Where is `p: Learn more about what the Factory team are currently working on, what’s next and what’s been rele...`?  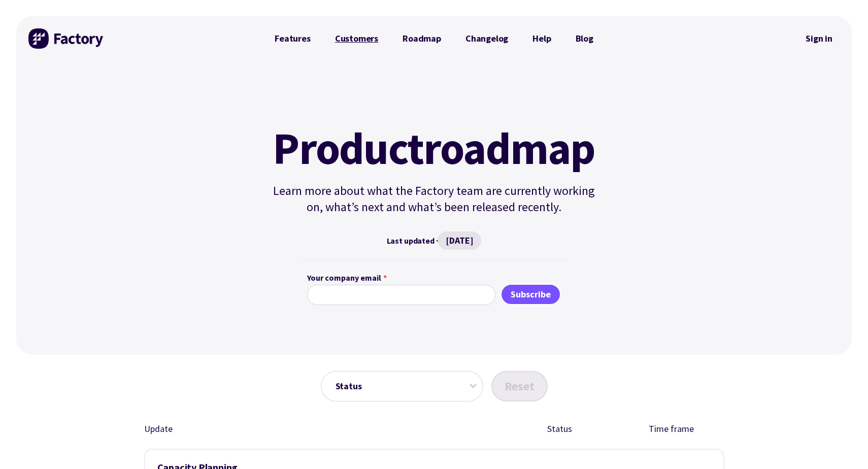 p: Learn more about what the Factory team are currently working on, what’s next and what’s been rele... is located at coordinates (434, 199).